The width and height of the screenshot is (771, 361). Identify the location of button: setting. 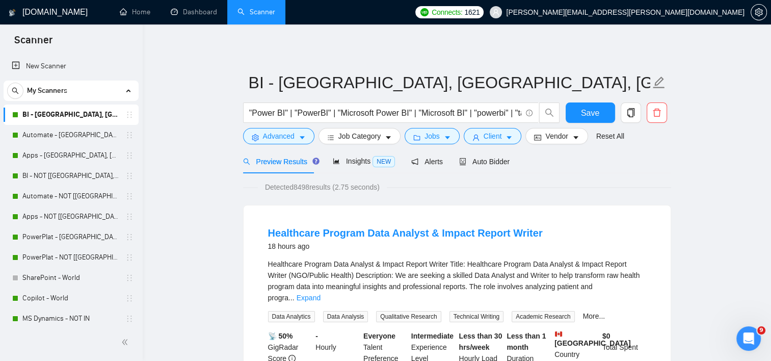
(758, 12).